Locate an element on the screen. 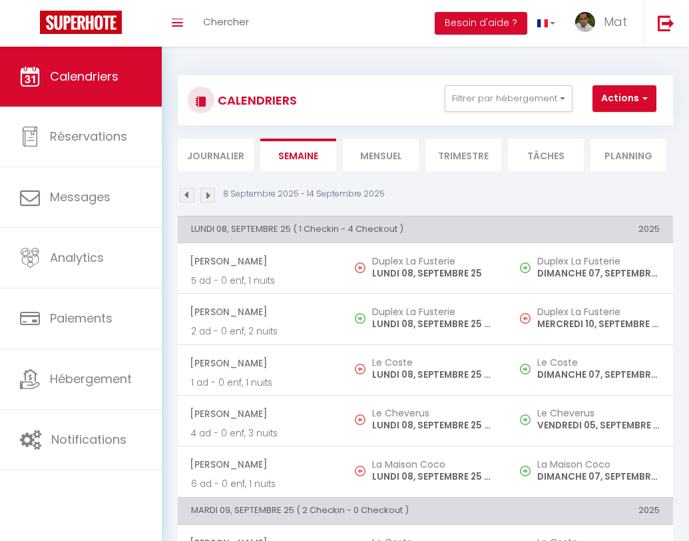  span: Mat is located at coordinates (615, 21).